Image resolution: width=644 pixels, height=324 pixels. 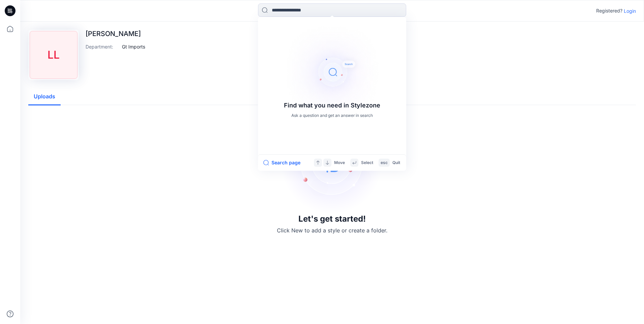 I want to click on p: Quit, so click(x=396, y=163).